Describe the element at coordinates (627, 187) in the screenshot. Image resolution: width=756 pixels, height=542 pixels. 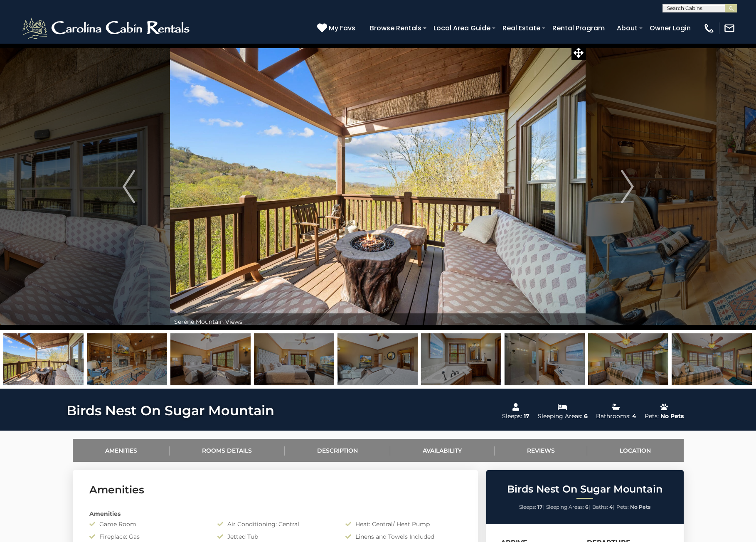
I see `button: Next` at that location.